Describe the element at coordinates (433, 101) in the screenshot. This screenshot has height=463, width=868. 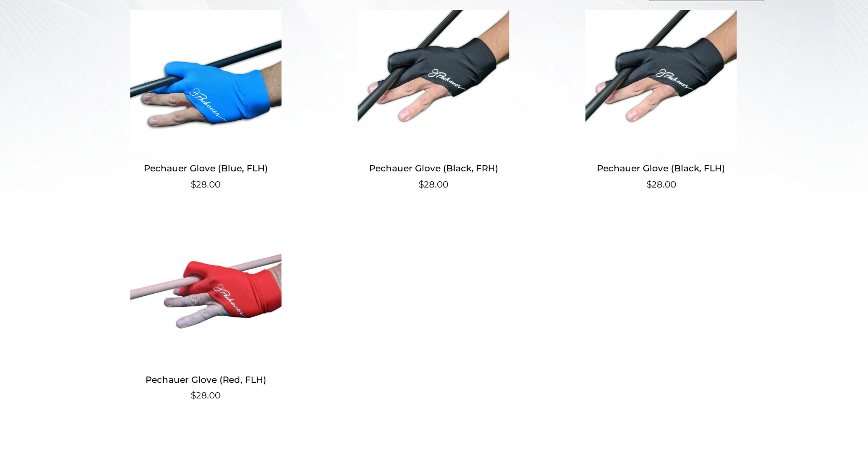
I see `a: Pechauer Glove (Black, FRH) $28.00` at that location.